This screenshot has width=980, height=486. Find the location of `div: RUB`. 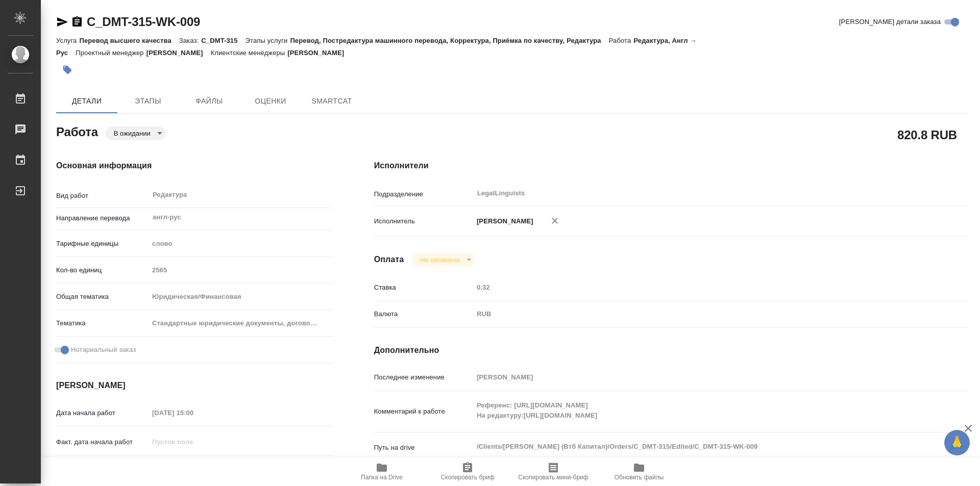

div: RUB is located at coordinates (696, 315).